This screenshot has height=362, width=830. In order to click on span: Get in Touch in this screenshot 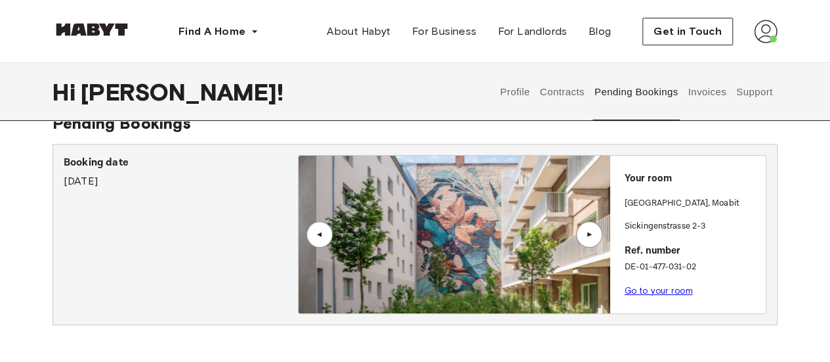, I will do `click(688, 32)`.